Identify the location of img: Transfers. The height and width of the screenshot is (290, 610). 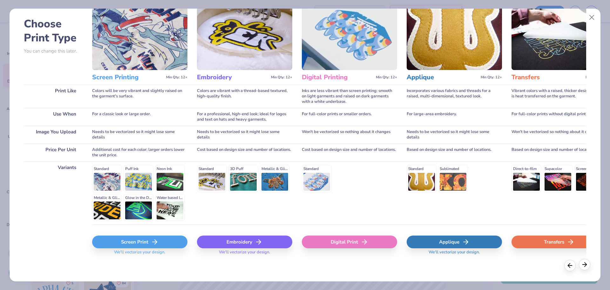
(560, 37).